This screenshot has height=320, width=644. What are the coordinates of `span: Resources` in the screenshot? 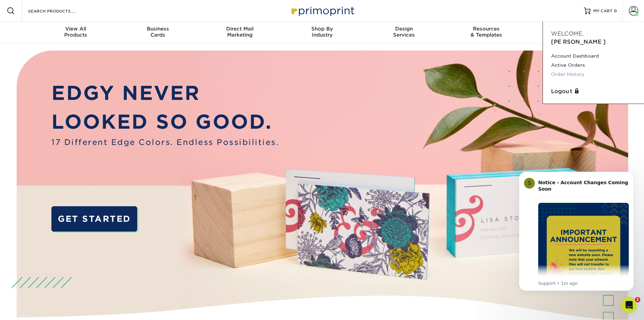 It's located at (486, 29).